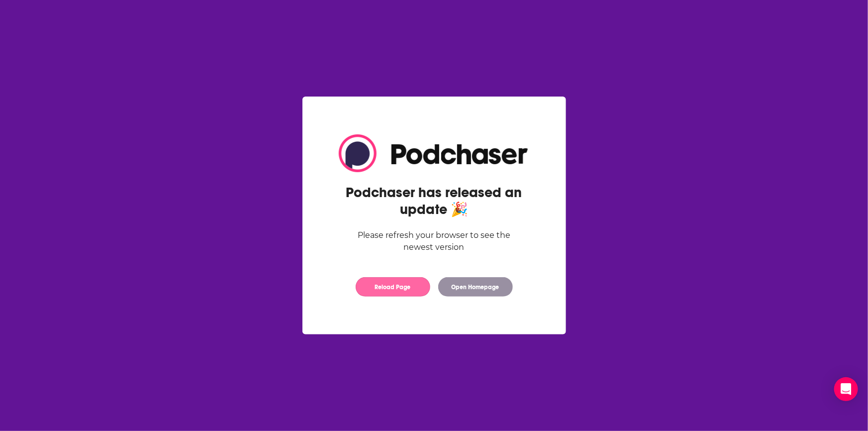  Describe the element at coordinates (476, 287) in the screenshot. I see `button: Open Homepage` at that location.